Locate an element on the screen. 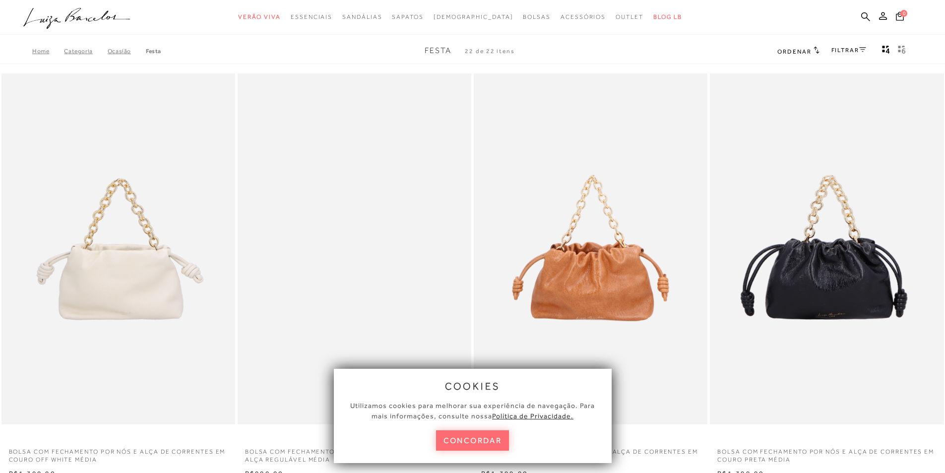 The image size is (945, 473). img: BOLSA COM FECHAMENTO POR NÓS E ALÇA DE CORRENTES EM COURO CARAMELO MÉDIA is located at coordinates (590, 249).